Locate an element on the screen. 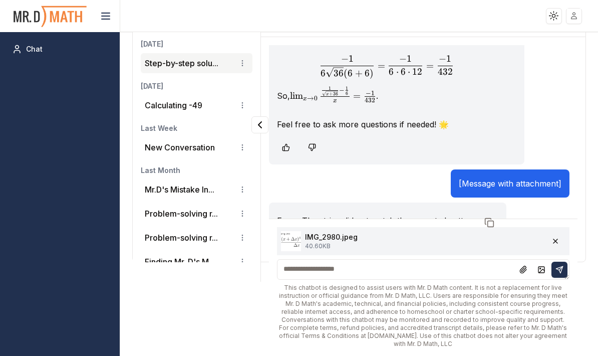 The image size is (598, 356). p: Error: The string did not match the expected pattern. is located at coordinates (378, 220).